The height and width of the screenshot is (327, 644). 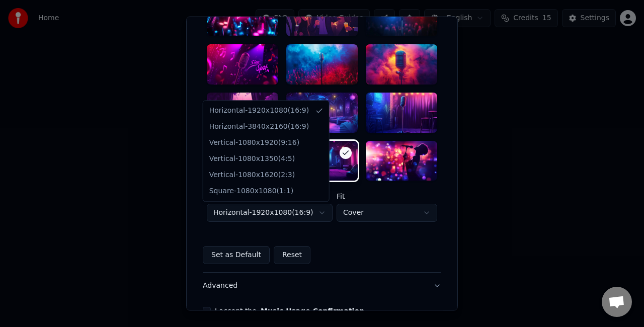 I want to click on div: Vertical - 1080 x 1620 ( 2 : 3 ), so click(x=252, y=175).